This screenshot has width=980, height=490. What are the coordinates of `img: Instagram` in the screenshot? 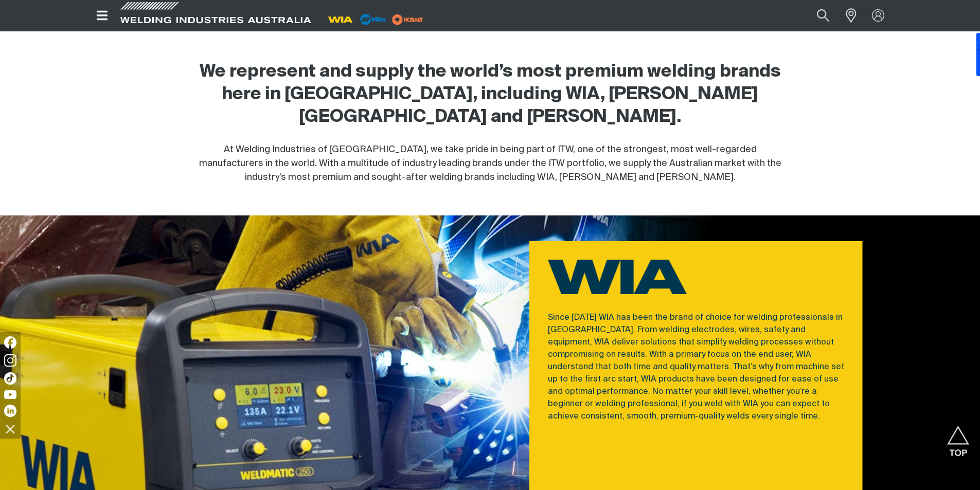 It's located at (10, 361).